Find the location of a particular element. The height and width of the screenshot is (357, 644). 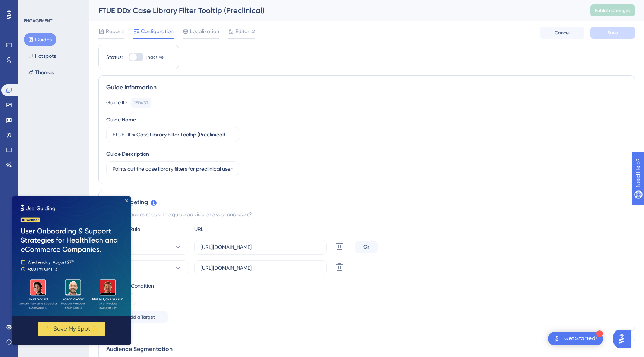

button: Guides is located at coordinates (40, 39).